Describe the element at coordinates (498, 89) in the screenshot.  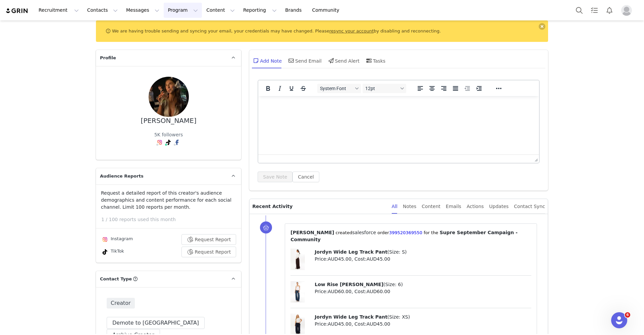
I see `button: Reveal or hide additional toolbar items` at that location.